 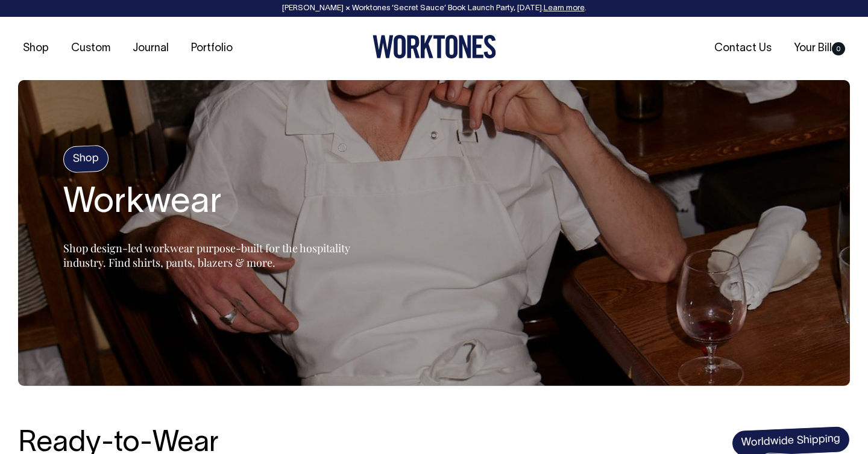 I want to click on a: Portfolio, so click(x=212, y=48).